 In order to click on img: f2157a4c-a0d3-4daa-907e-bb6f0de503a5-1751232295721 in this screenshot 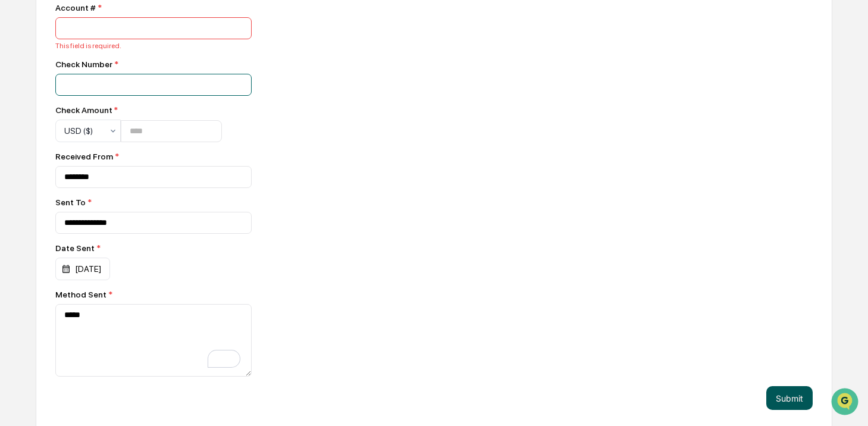, I will do `click(15, 15)`.